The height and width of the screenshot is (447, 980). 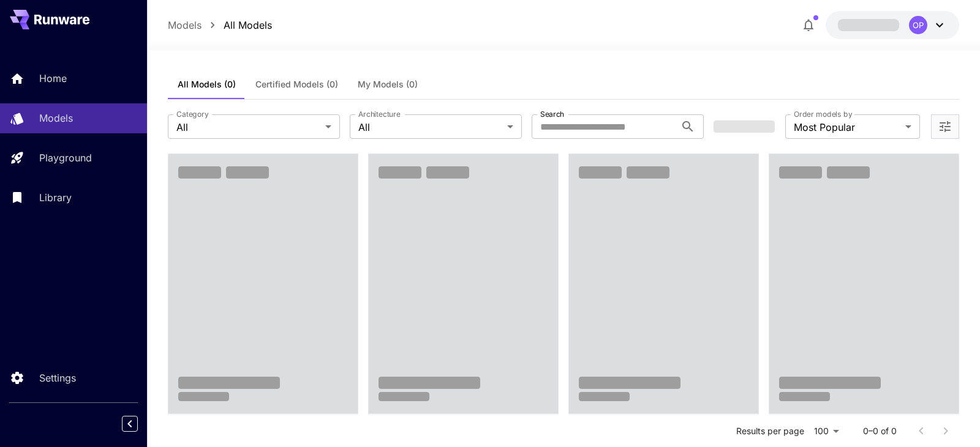 What do you see at coordinates (296, 84) in the screenshot?
I see `span: Certified Models (0)` at bounding box center [296, 84].